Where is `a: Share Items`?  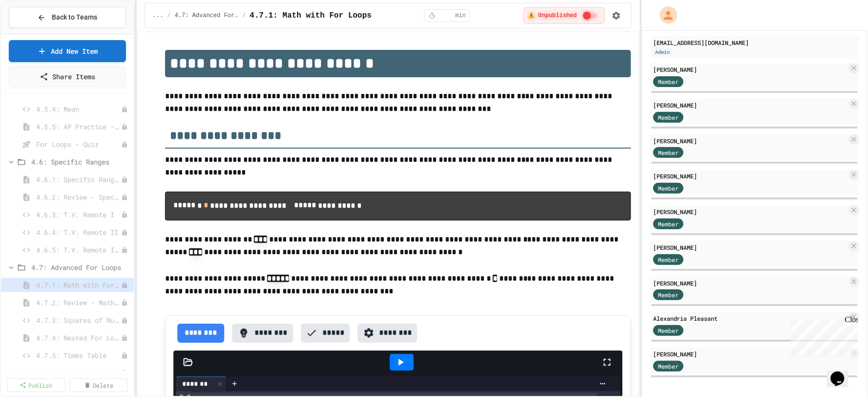 a: Share Items is located at coordinates (67, 76).